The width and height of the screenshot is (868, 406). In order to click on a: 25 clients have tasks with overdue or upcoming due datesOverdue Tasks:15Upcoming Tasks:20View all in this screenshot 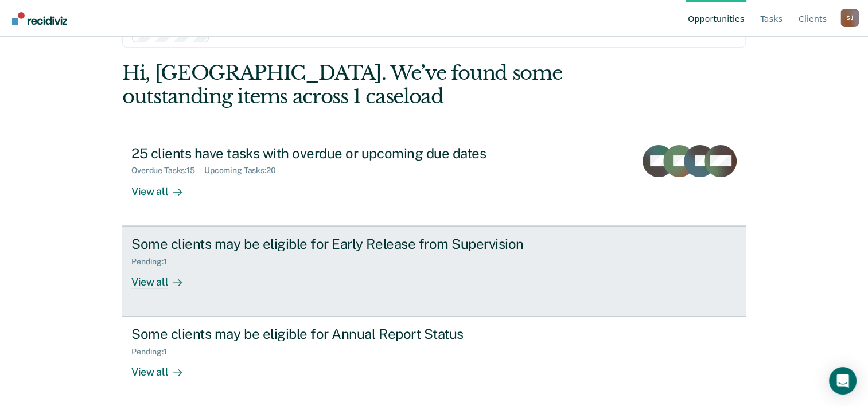, I will do `click(434, 180)`.